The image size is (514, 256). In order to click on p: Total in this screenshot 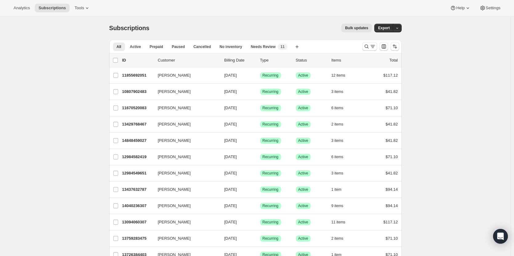, I will do `click(394, 60)`.